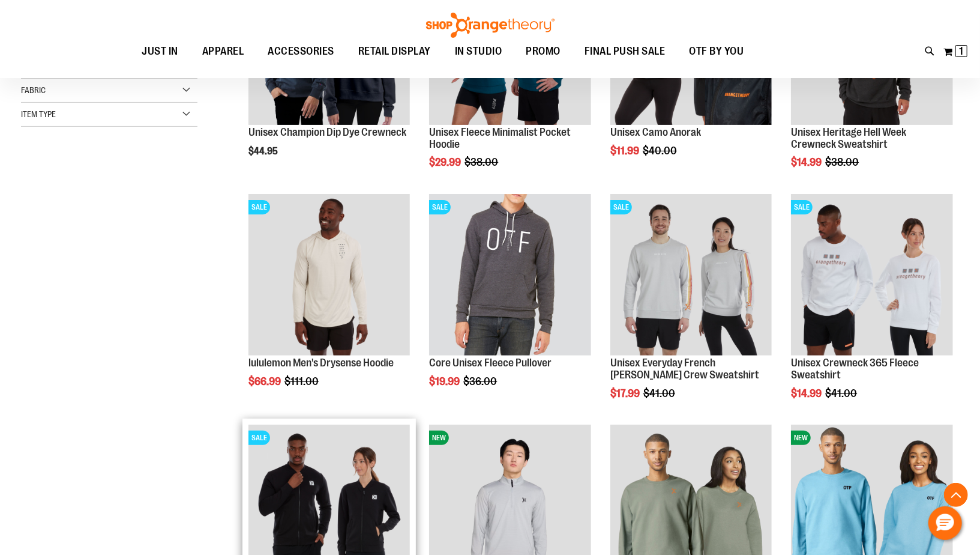  Describe the element at coordinates (509, 275) in the screenshot. I see `a: Product image for Core Unisex Fleece PulloverSALE` at that location.